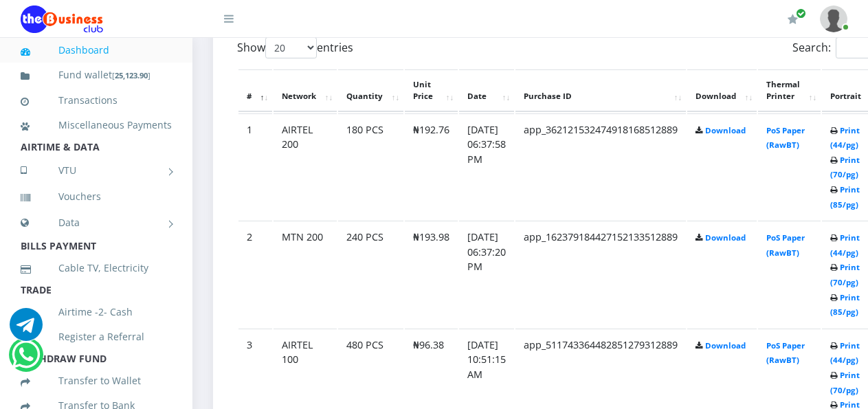 The width and height of the screenshot is (868, 409). I want to click on th: Date: activate to sort column ascending, so click(487, 90).